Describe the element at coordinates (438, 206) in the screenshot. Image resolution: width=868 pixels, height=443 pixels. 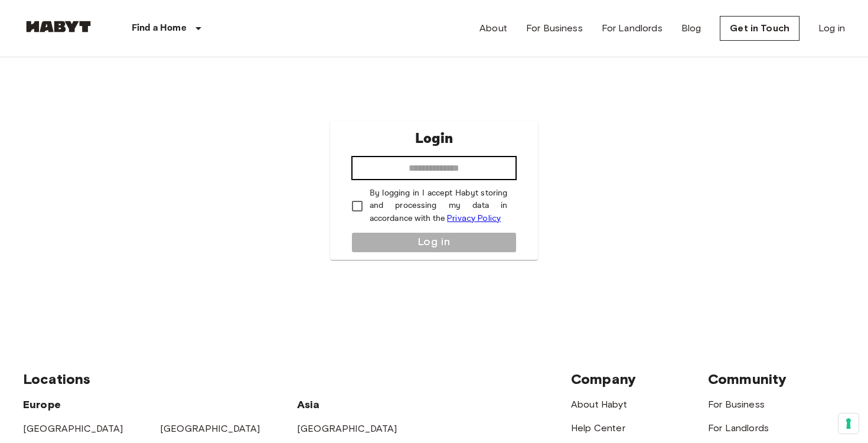
I see `p: By logging in I accept Habyt storing and processing my data in accordance with the` at that location.